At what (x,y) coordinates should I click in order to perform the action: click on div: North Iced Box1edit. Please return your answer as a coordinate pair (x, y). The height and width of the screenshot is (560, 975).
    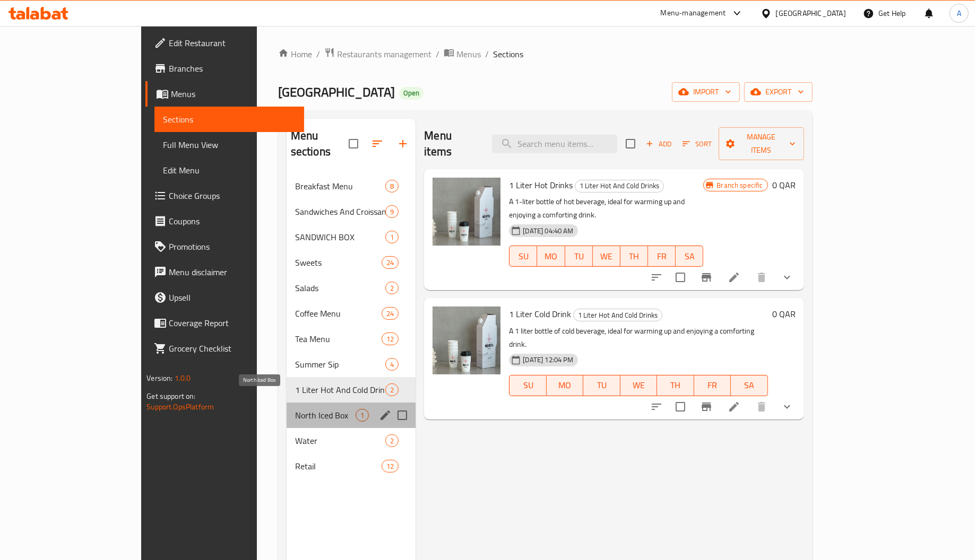
    Looking at the image, I should click on (351, 415).